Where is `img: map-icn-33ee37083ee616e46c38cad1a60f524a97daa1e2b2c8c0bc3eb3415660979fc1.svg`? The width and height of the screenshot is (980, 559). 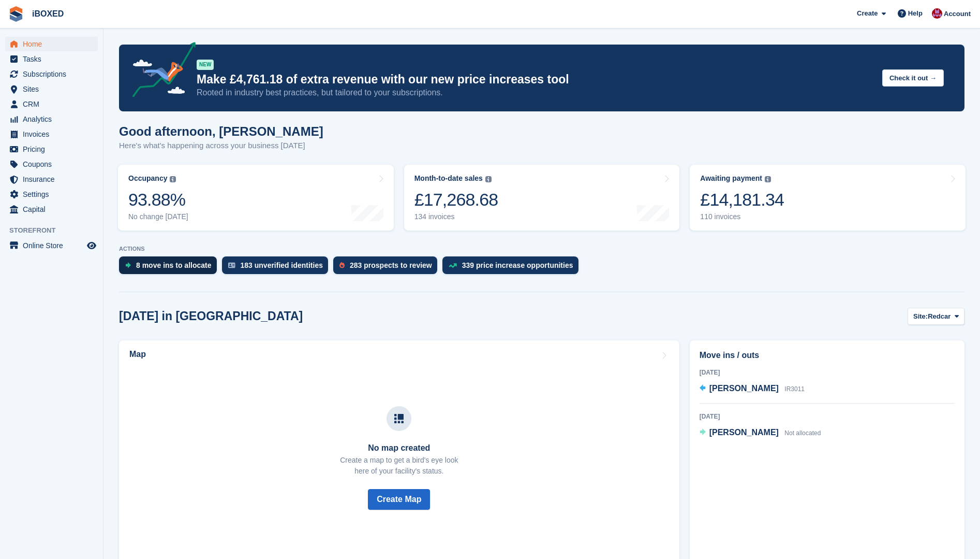
img: map-icn-33ee37083ee616e46c38cad1a60f524a97daa1e2b2c8c0bc3eb3415660979fc1.svg is located at coordinates (399, 418).